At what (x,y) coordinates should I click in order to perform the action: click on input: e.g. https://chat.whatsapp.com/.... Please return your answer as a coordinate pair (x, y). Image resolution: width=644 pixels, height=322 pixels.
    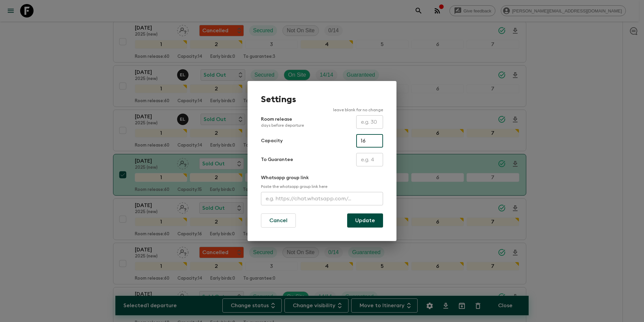
    Looking at the image, I should click on (322, 198).